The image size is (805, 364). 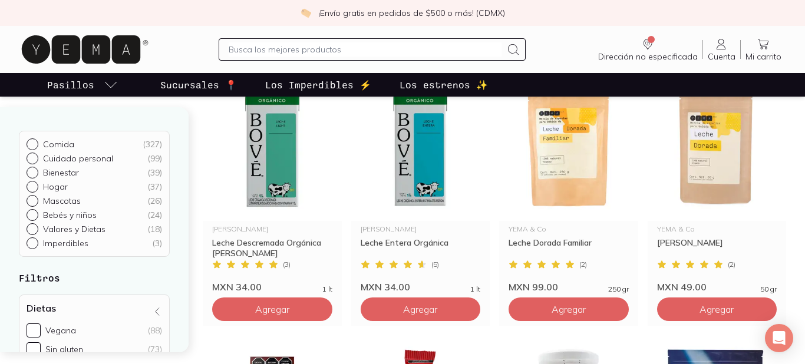 I want to click on a: Dirección no especificada, so click(x=648, y=50).